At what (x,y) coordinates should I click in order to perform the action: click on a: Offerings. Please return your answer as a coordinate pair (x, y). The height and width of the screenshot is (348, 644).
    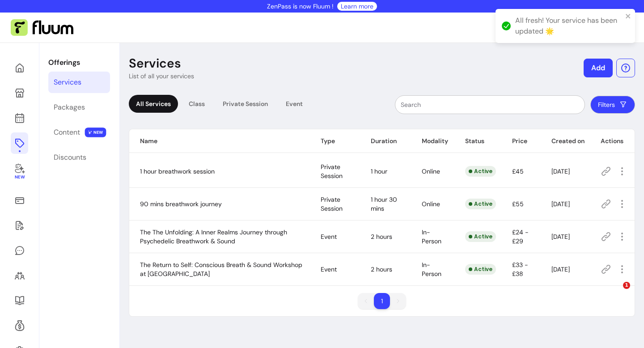
    Looking at the image, I should click on (20, 143).